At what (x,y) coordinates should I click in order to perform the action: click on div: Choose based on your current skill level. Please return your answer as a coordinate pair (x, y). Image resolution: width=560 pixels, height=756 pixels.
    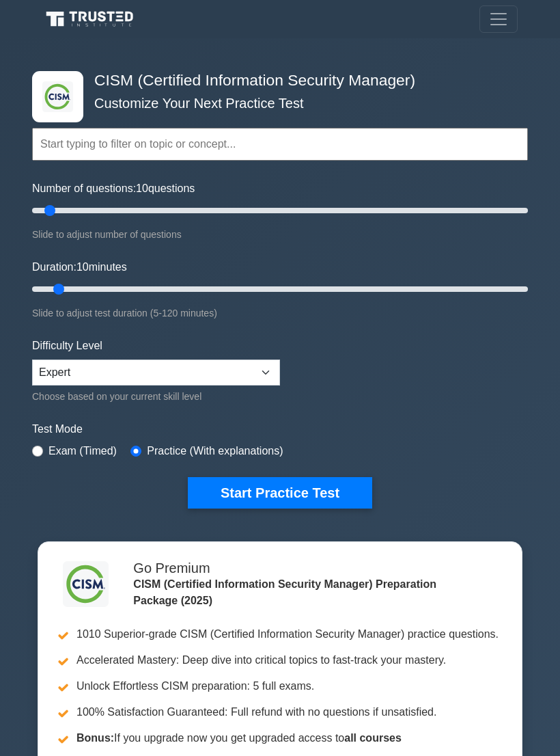
    Looking at the image, I should click on (156, 397).